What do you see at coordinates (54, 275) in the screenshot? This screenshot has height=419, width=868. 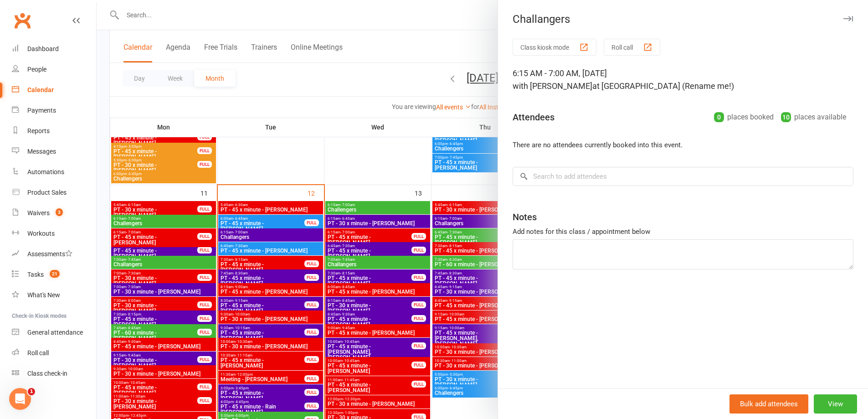 I see `a: Tasks 21` at bounding box center [54, 275].